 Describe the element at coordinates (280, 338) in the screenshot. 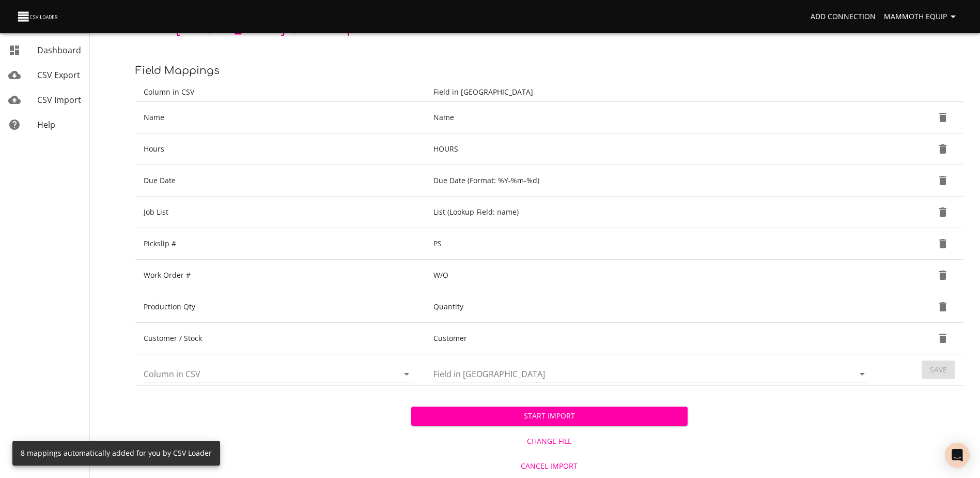

I see `td: Customer / Stock` at that location.